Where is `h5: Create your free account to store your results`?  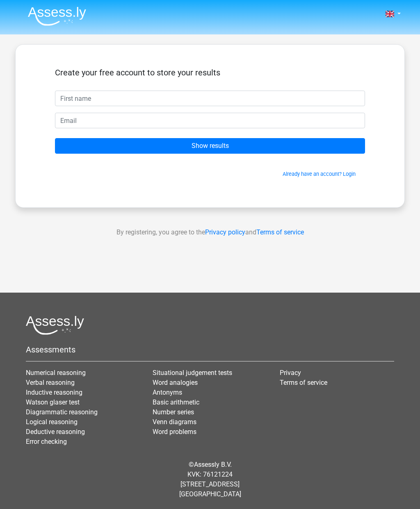 h5: Create your free account to store your results is located at coordinates (210, 73).